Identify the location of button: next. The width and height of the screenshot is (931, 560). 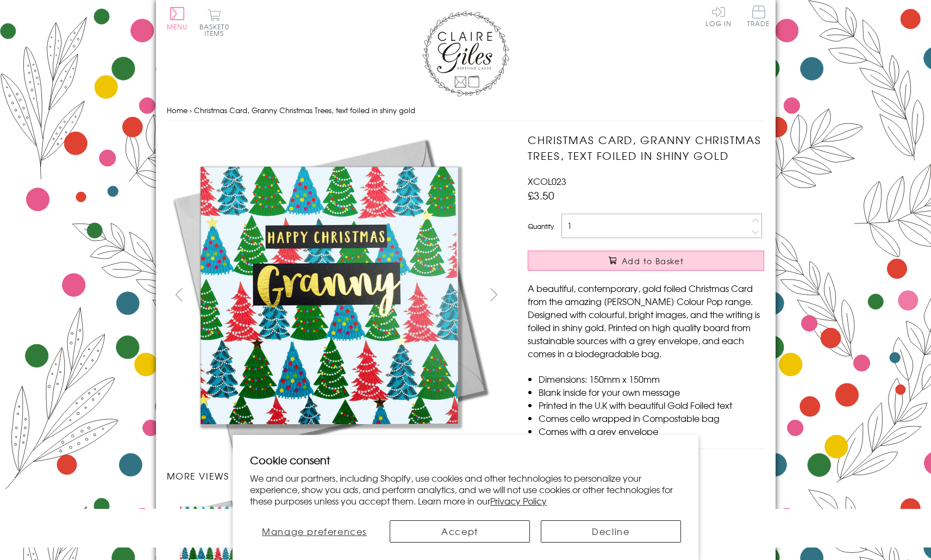
(494, 294).